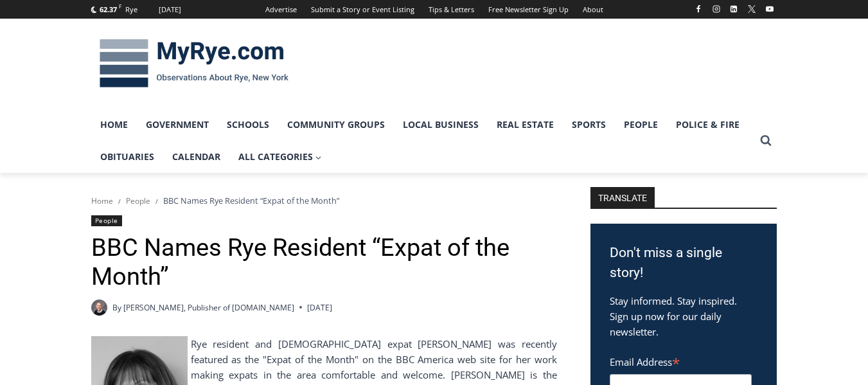 The width and height of the screenshot is (868, 385). What do you see at coordinates (752, 9) in the screenshot?
I see `a: X` at bounding box center [752, 9].